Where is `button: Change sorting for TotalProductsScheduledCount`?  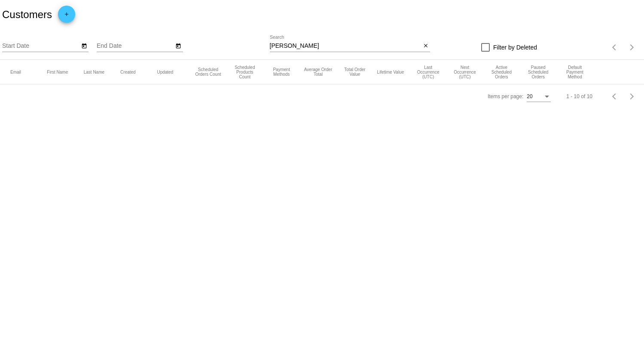 button: Change sorting for TotalProductsScheduledCount is located at coordinates (244, 72).